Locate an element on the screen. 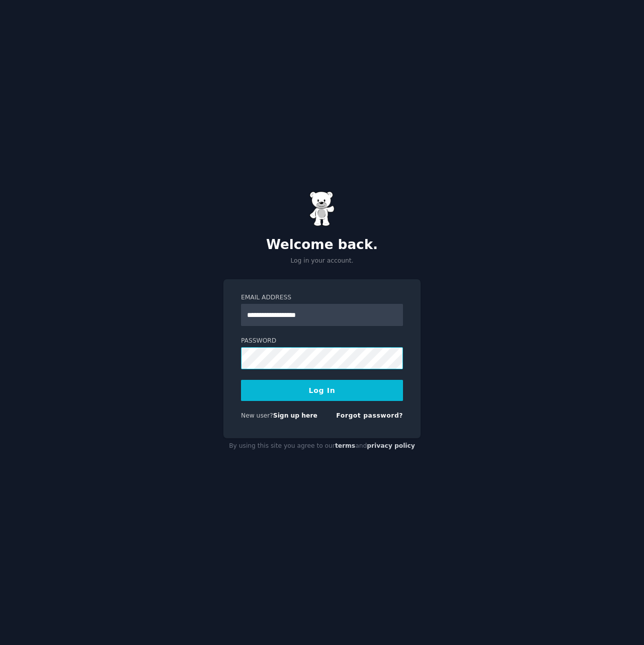  p: Log in your account. is located at coordinates (322, 261).